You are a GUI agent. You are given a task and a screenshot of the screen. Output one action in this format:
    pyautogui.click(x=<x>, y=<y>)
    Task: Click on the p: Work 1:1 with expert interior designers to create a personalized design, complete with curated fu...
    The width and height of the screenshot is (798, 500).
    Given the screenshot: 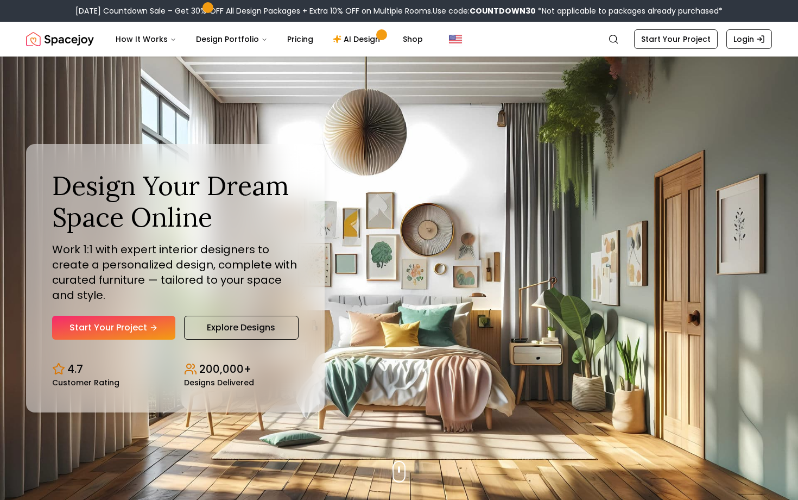 What is the action you would take?
    pyautogui.click(x=175, y=272)
    